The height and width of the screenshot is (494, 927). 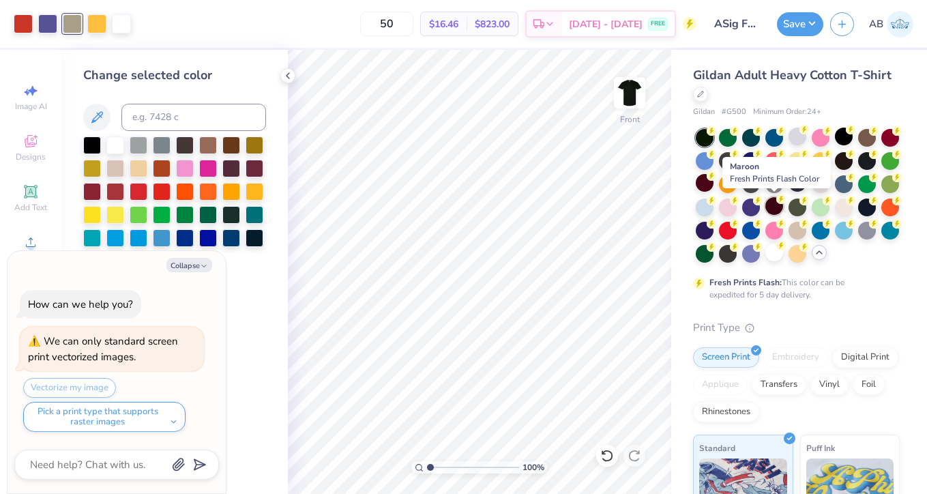 What do you see at coordinates (777, 173) in the screenshot?
I see `div: Maroon` at bounding box center [777, 173].